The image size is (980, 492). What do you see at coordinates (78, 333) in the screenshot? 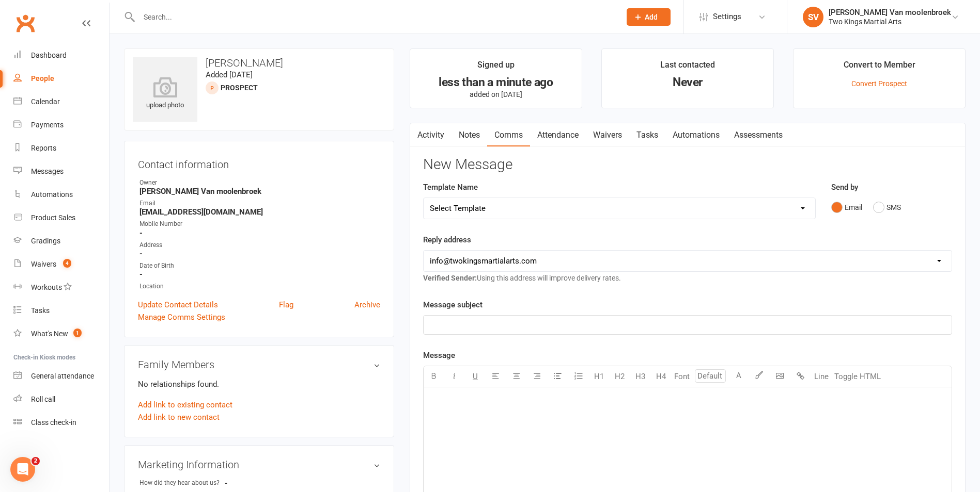
I see `span: 1` at bounding box center [78, 333].